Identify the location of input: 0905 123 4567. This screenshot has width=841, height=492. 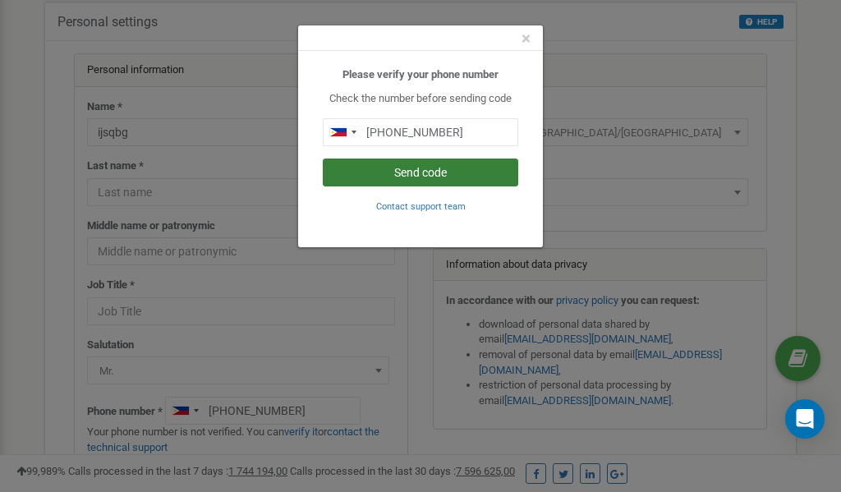
(421, 132).